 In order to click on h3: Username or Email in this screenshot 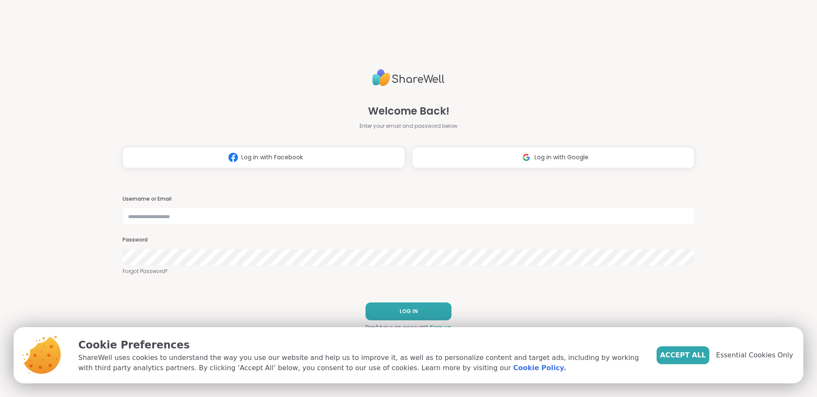, I will do `click(409, 199)`.